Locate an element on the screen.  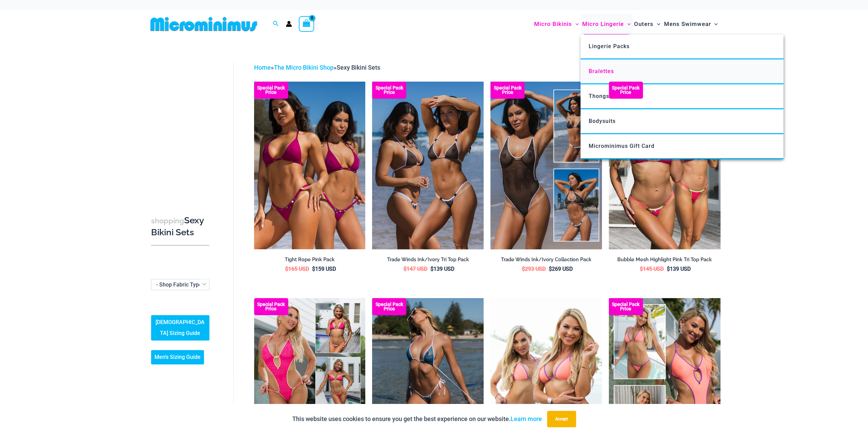
bdi: 269 USD is located at coordinates (561, 269).